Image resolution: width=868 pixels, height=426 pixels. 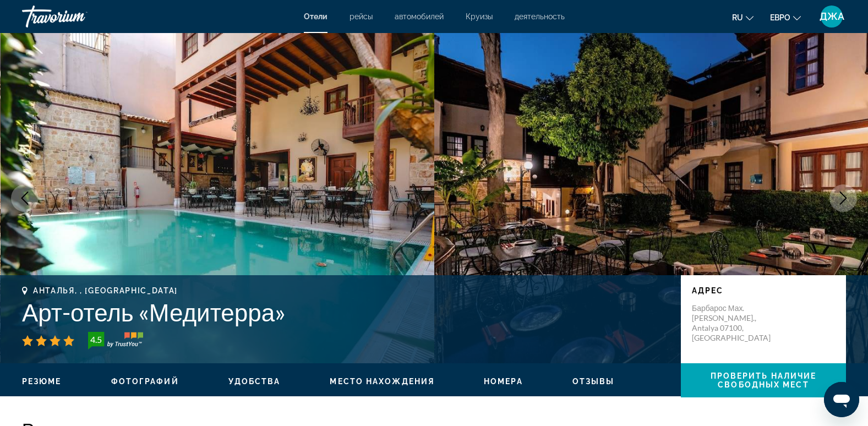 I want to click on button: Проверить наличие свободных мест, so click(x=763, y=380).